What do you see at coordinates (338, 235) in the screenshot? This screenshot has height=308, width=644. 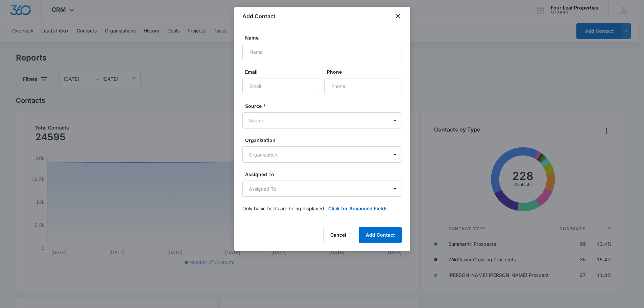 I see `button: Cancel` at bounding box center [338, 235].